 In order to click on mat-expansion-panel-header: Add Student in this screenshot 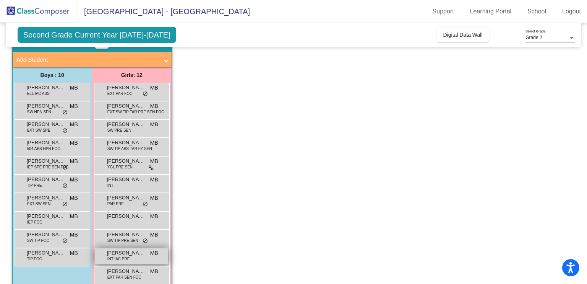, I will do `click(92, 60)`.